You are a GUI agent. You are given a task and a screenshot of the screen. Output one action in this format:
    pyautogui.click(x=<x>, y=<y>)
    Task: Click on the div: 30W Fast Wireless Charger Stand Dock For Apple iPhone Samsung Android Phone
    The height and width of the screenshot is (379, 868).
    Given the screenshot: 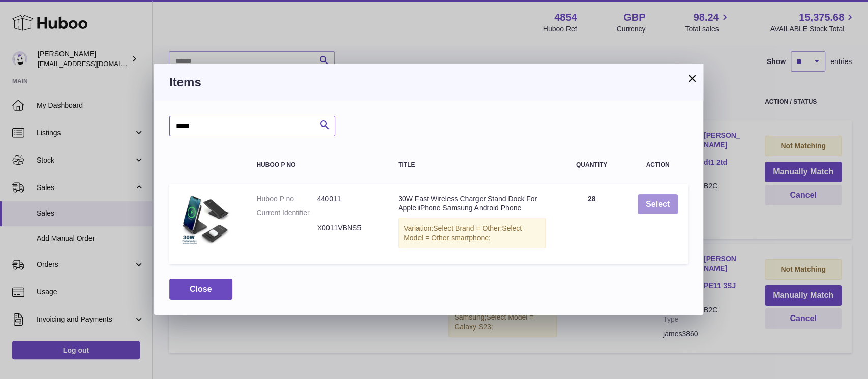 What is the action you would take?
    pyautogui.click(x=472, y=204)
    